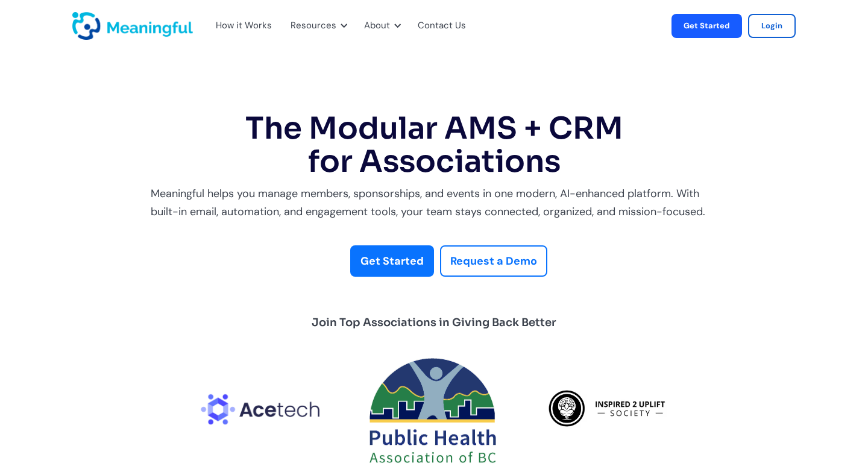  What do you see at coordinates (434, 323) in the screenshot?
I see `div: Join Top Associations in Giving Back Better` at bounding box center [434, 323].